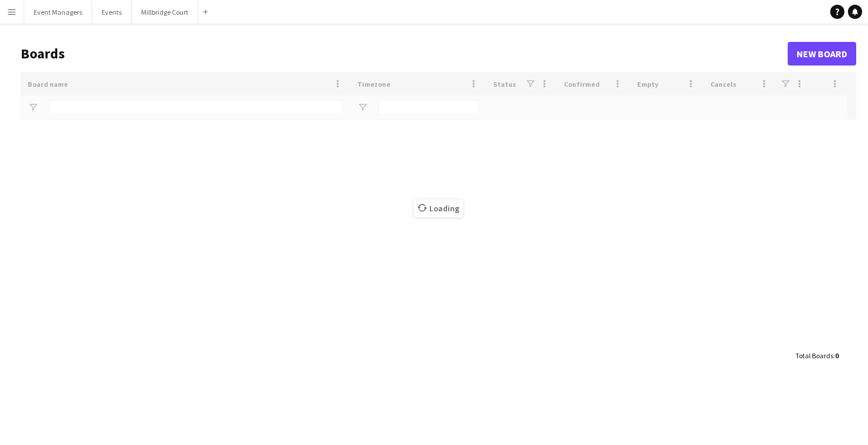 The image size is (868, 445). I want to click on span: Total Boards, so click(814, 355).